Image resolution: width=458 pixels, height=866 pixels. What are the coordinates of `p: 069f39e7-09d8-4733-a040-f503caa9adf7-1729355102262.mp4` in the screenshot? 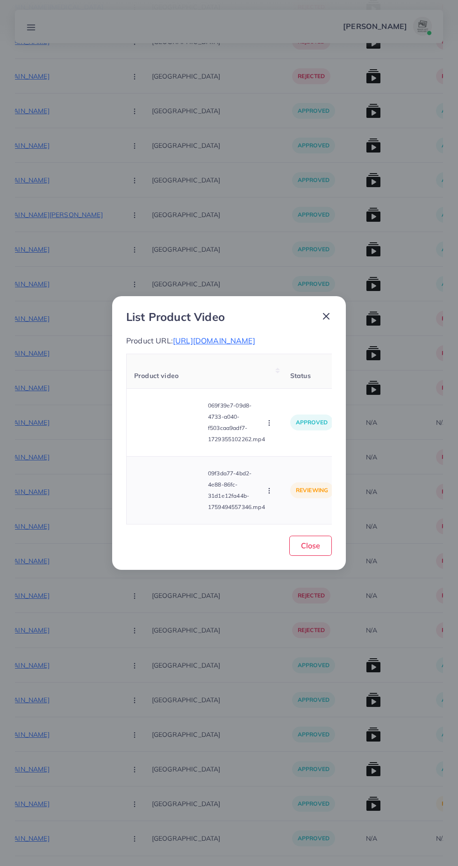 It's located at (237, 422).